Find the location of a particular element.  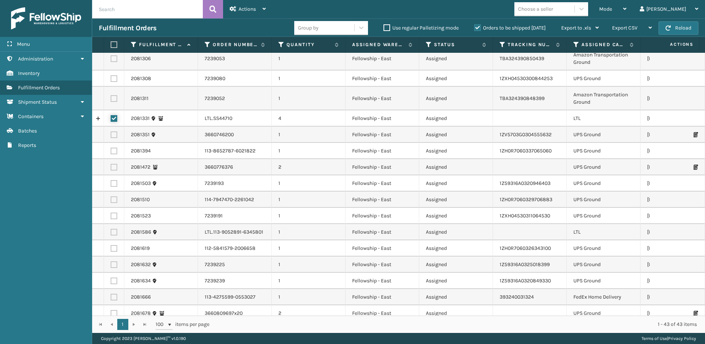

span: items per page is located at coordinates (183, 324).